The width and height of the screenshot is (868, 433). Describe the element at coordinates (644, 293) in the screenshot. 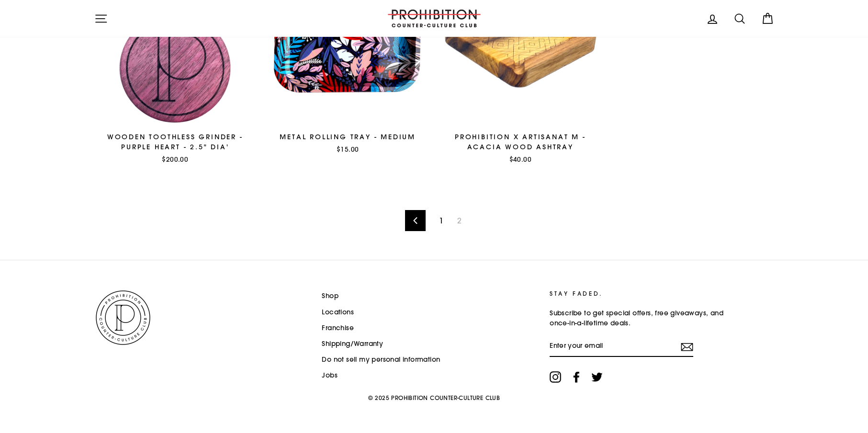

I see `p: STAY FADED.` at that location.